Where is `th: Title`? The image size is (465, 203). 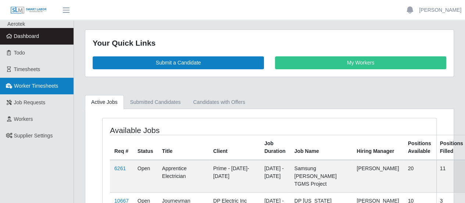 th: Title is located at coordinates (183, 147).